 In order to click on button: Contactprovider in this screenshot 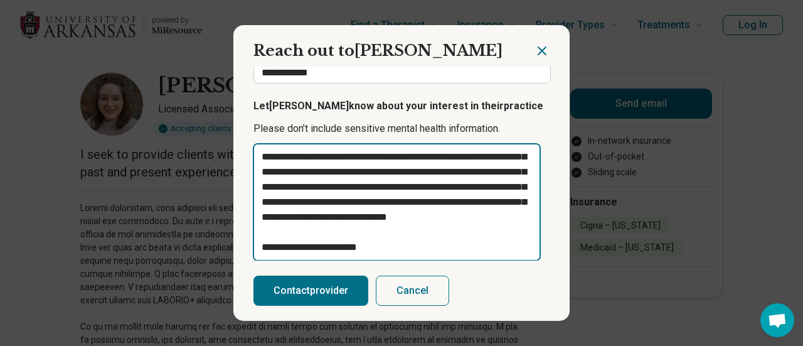, I will do `click(311, 290)`.